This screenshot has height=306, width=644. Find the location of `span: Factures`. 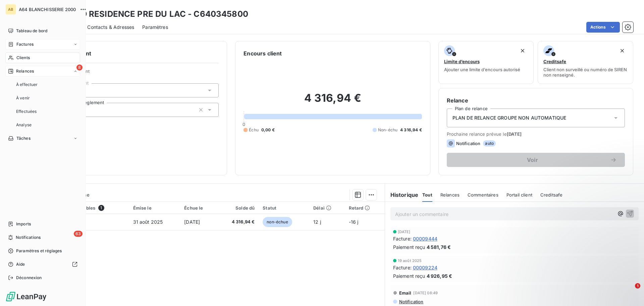

span: Factures is located at coordinates (25, 44).